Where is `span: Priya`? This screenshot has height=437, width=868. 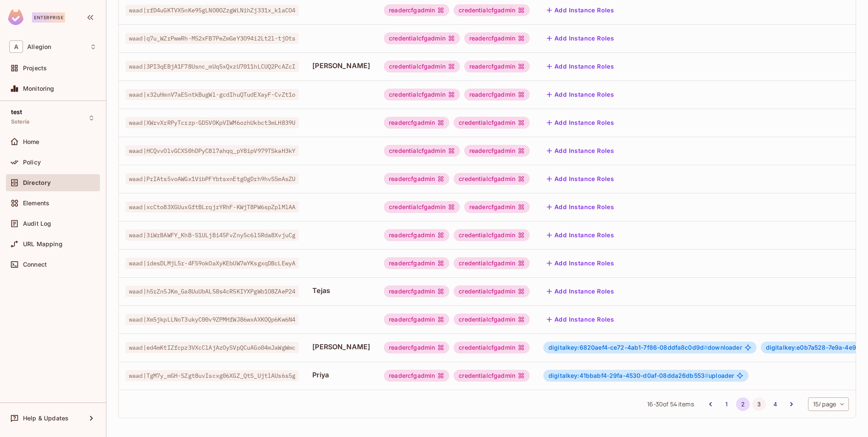
span: Priya is located at coordinates (341, 375).